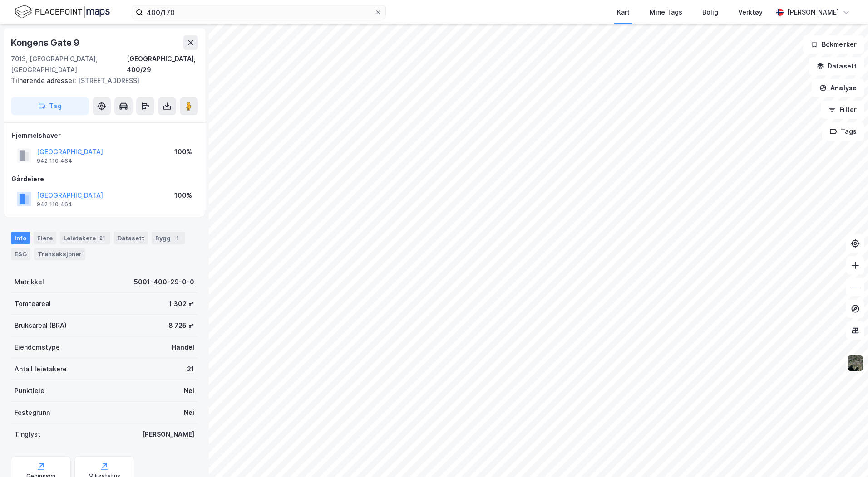 This screenshot has width=868, height=477. What do you see at coordinates (842, 110) in the screenshot?
I see `button: Filter` at bounding box center [842, 110].